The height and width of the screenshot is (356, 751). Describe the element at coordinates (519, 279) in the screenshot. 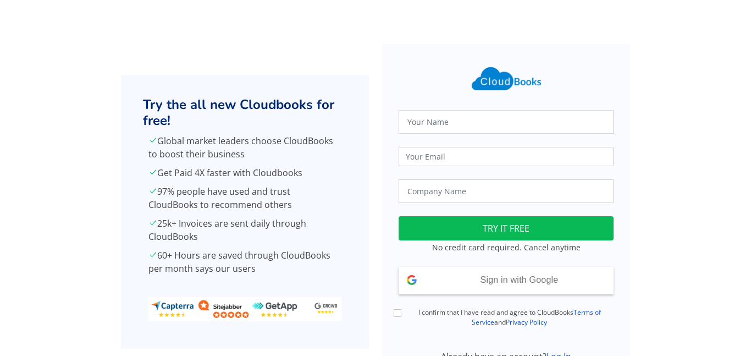

I see `span: Sign in with Google` at that location.